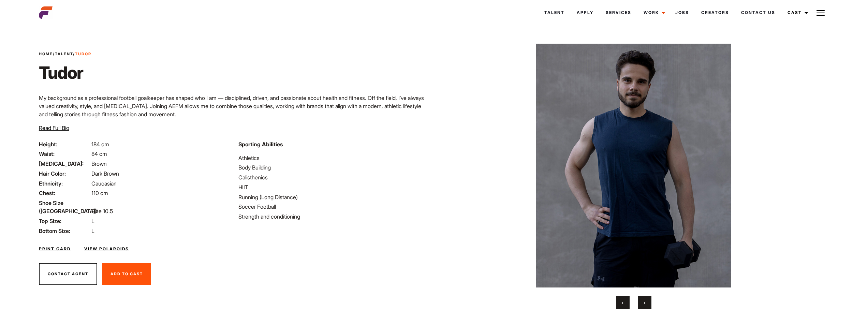 Image resolution: width=868 pixels, height=325 pixels. What do you see at coordinates (758, 12) in the screenshot?
I see `a: Contact Us` at bounding box center [758, 12].